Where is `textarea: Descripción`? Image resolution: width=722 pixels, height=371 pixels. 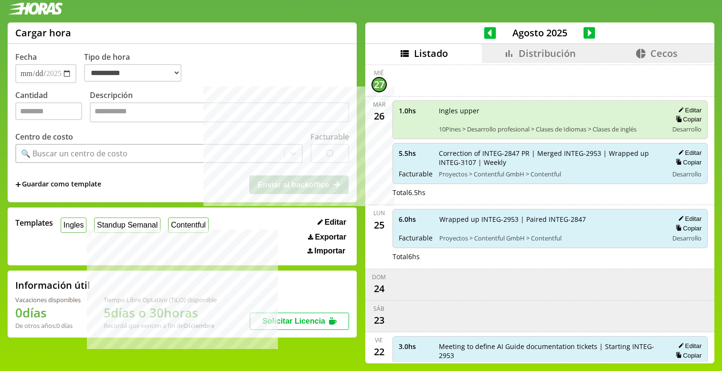 textarea: Descripción is located at coordinates (219, 112).